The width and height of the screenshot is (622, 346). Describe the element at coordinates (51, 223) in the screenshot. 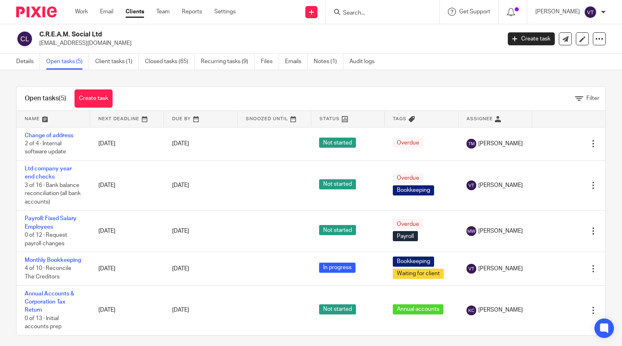

I see `a: Payroll: Fixed Salary Employees` at that location.